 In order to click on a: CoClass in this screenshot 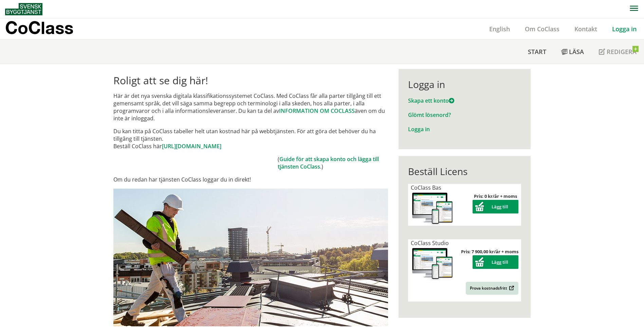, I will do `click(47, 29)`.